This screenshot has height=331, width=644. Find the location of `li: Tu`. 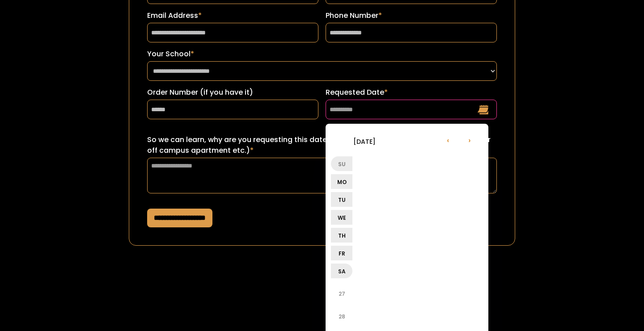

li: Tu is located at coordinates (342, 200).